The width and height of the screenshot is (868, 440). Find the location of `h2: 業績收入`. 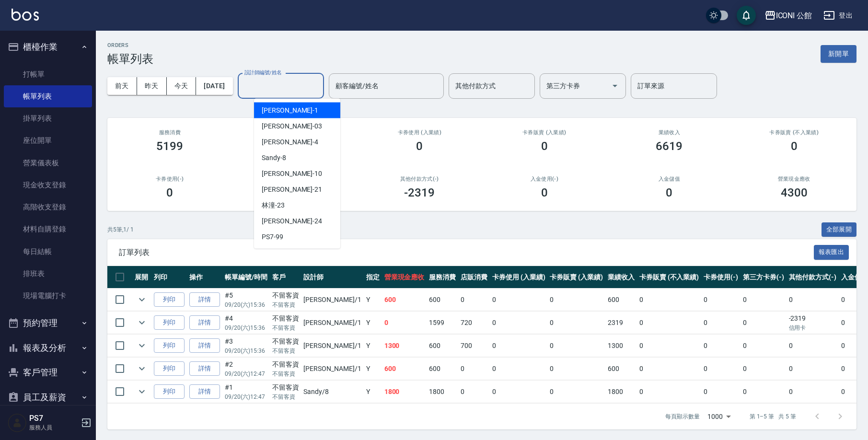

h2: 業績收入 is located at coordinates (669, 132).